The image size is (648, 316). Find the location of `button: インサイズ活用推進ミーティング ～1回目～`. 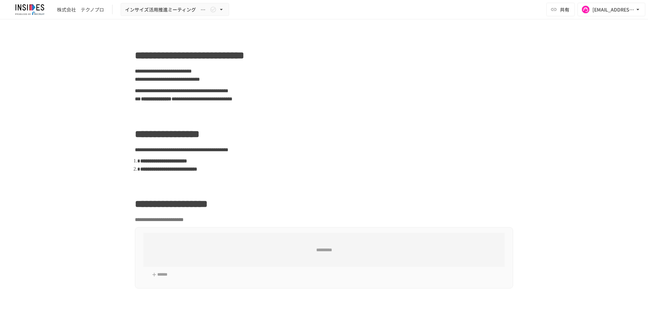

button: インサイズ活用推進ミーティング ～1回目～ is located at coordinates (175, 9).